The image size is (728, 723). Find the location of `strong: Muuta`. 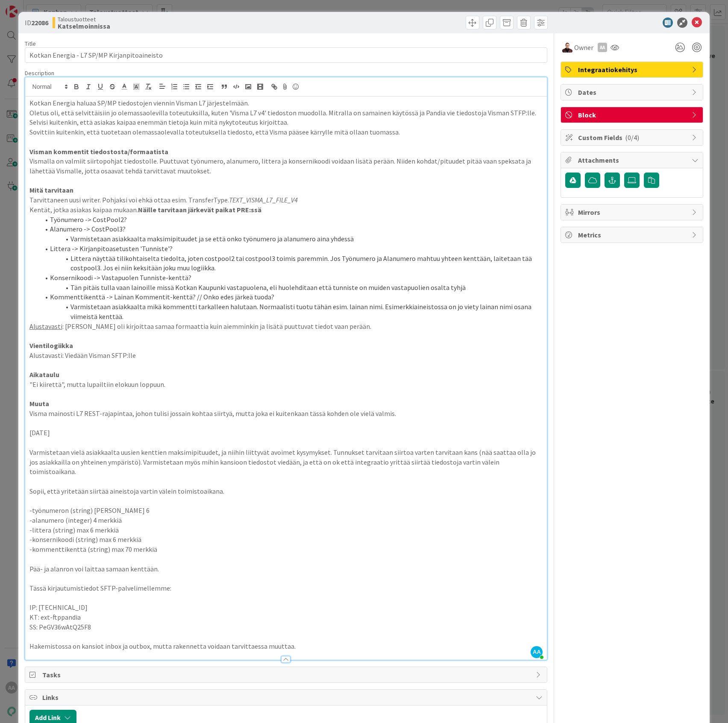

strong: Muuta is located at coordinates (40, 404).